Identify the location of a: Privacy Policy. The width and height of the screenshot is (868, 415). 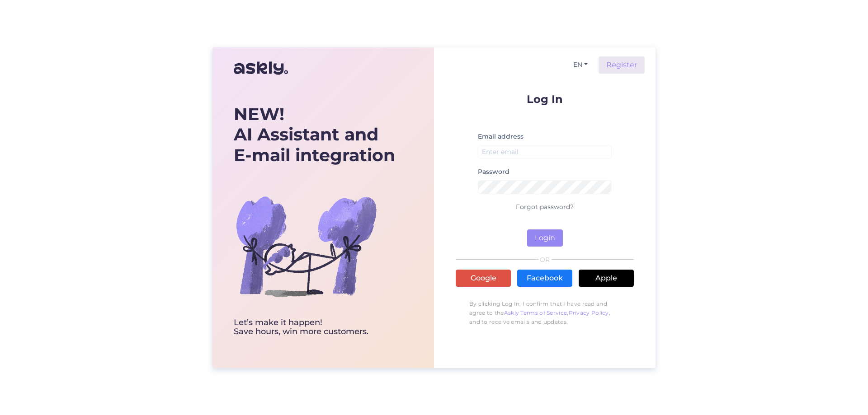
(589, 312).